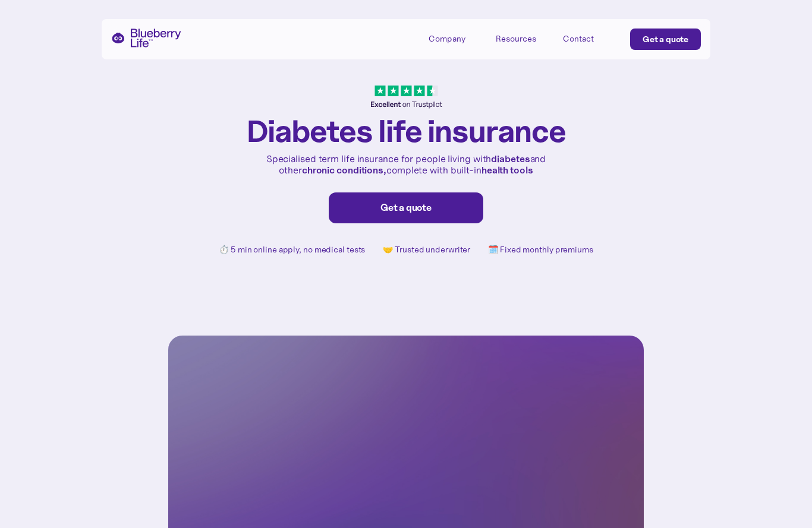 The height and width of the screenshot is (528, 812). I want to click on a: Contact, so click(590, 38).